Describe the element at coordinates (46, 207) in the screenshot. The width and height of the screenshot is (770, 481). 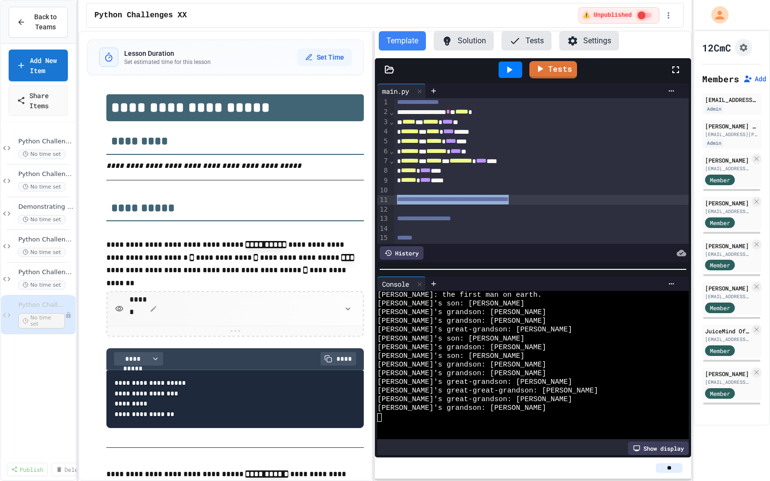
I see `span: Demonstrating OOP Principles Task` at that location.